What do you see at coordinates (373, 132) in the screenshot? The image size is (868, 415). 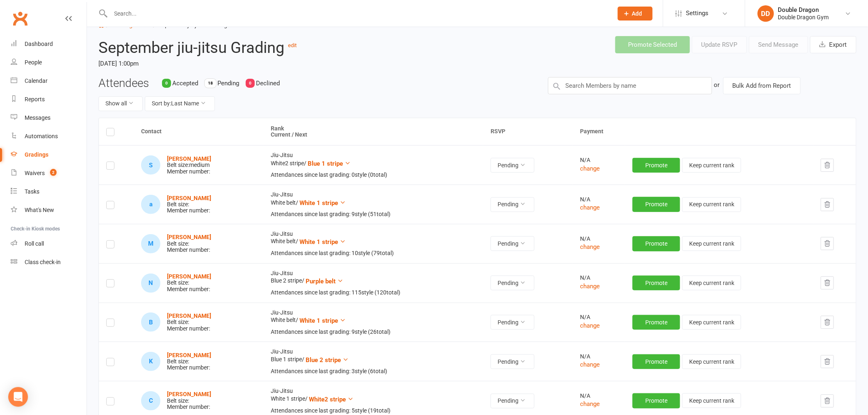 I see `th: Rank Current / Next` at bounding box center [373, 132].